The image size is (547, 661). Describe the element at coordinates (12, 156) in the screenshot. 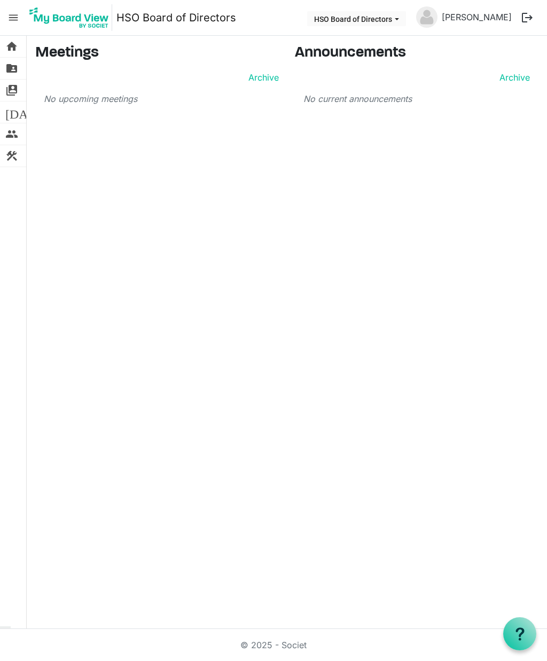

I see `span: construction` at that location.